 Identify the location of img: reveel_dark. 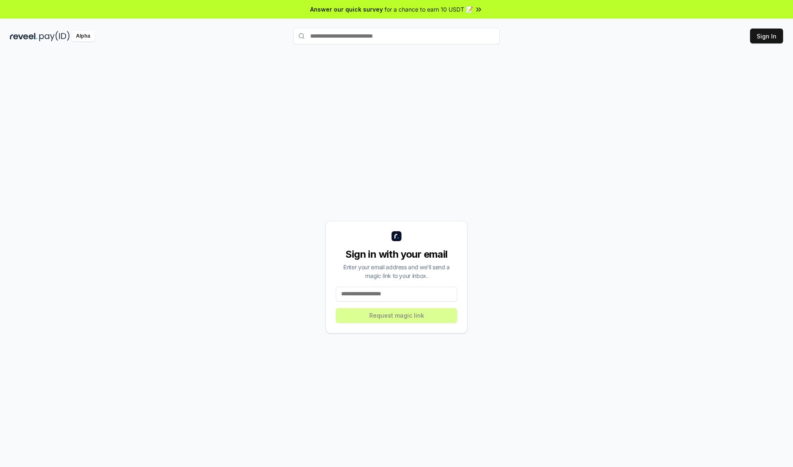
(24, 36).